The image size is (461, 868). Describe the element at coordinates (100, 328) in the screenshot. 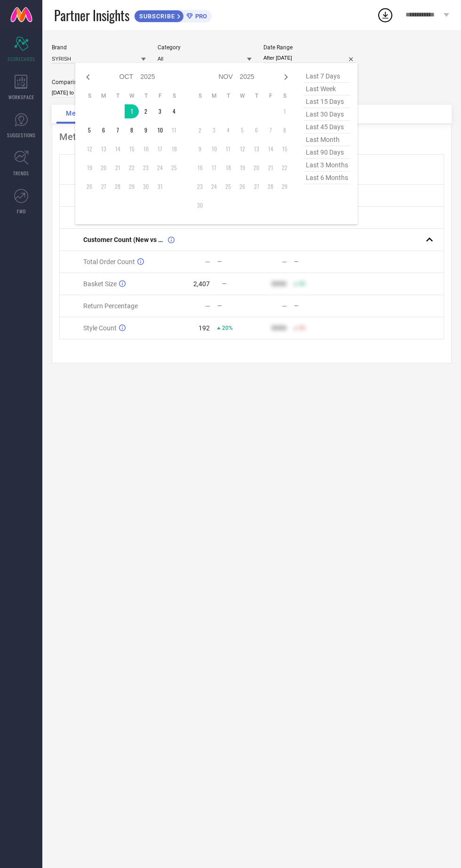

I see `span: Style Count` at that location.